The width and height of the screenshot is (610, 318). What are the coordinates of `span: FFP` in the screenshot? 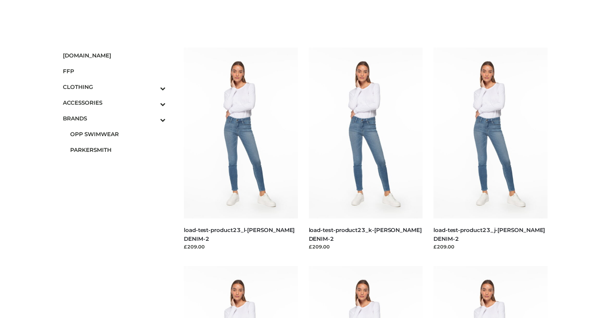 It's located at (114, 71).